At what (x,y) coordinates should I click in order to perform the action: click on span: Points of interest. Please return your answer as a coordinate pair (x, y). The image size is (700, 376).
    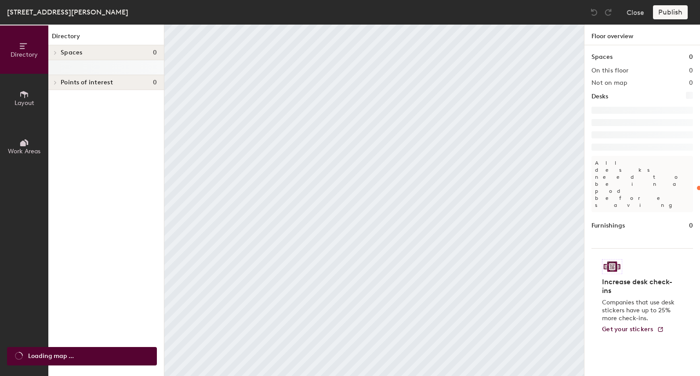
    Looking at the image, I should click on (87, 83).